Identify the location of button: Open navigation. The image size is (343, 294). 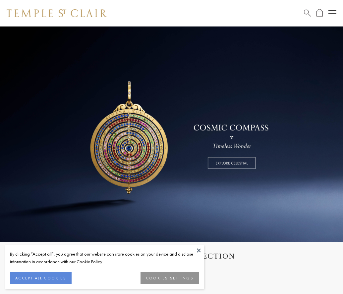
(332, 13).